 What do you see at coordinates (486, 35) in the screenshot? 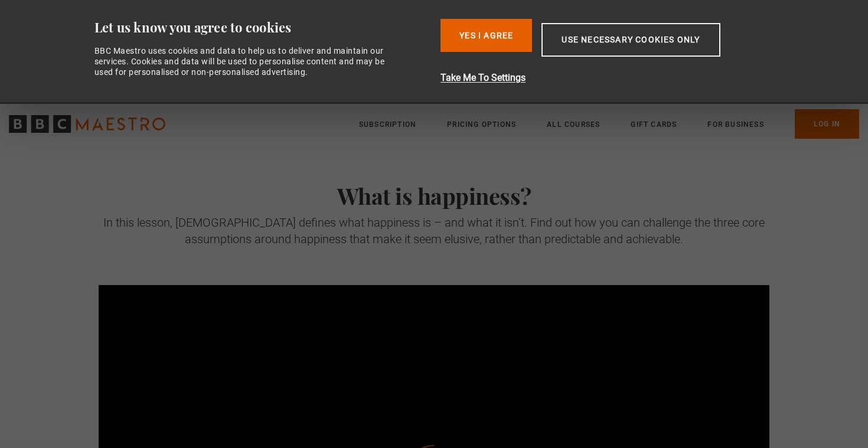
I see `button: Yes I Agree` at bounding box center [486, 35].